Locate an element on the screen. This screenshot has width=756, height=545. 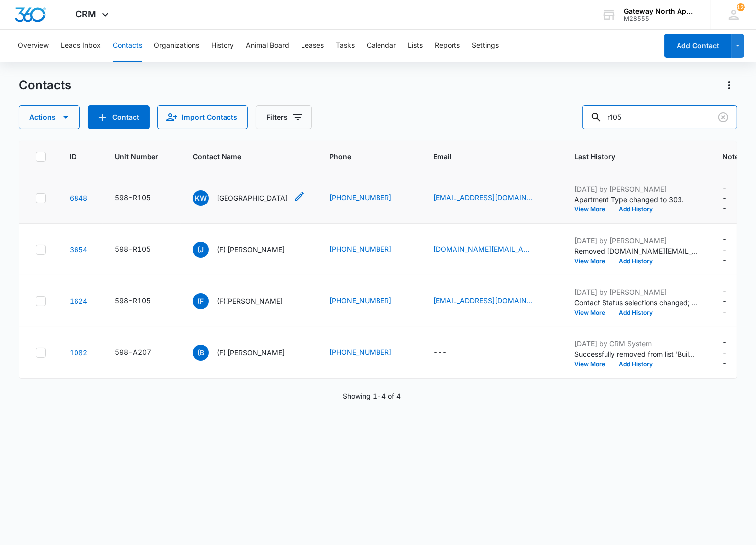
span: ID is located at coordinates (73, 157).